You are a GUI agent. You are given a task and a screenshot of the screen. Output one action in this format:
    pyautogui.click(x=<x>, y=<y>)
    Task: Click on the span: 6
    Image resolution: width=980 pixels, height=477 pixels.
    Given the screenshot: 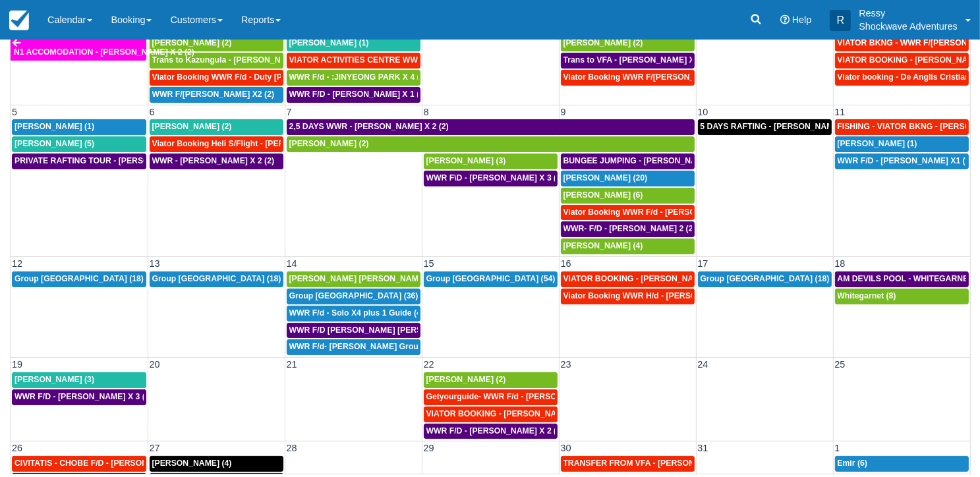 What is the action you would take?
    pyautogui.click(x=152, y=112)
    